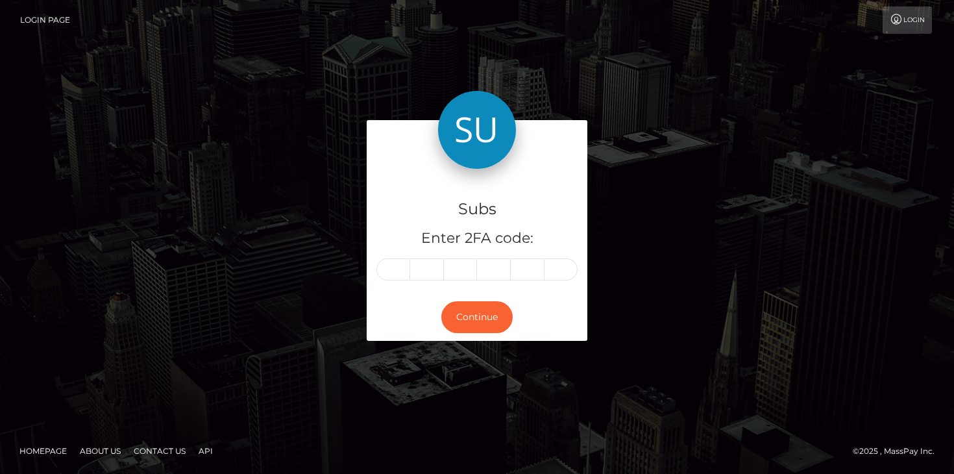  Describe the element at coordinates (477, 238) in the screenshot. I see `h5: Enter 2FA code:` at that location.